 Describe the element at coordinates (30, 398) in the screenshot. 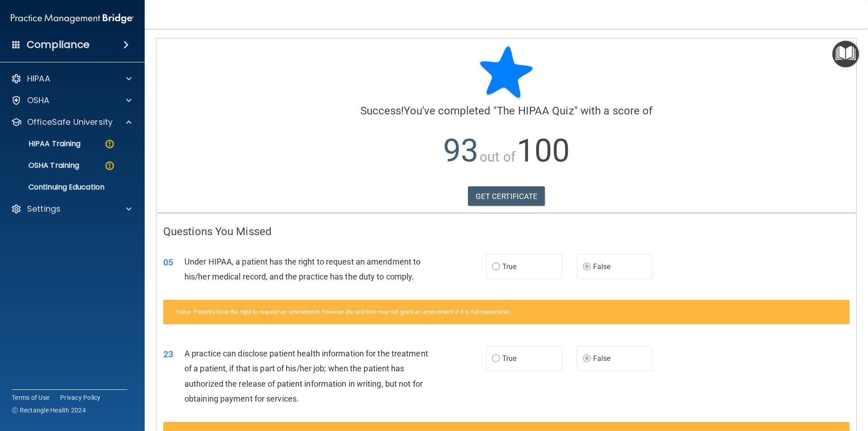

I see `a: Terms of Use` at that location.